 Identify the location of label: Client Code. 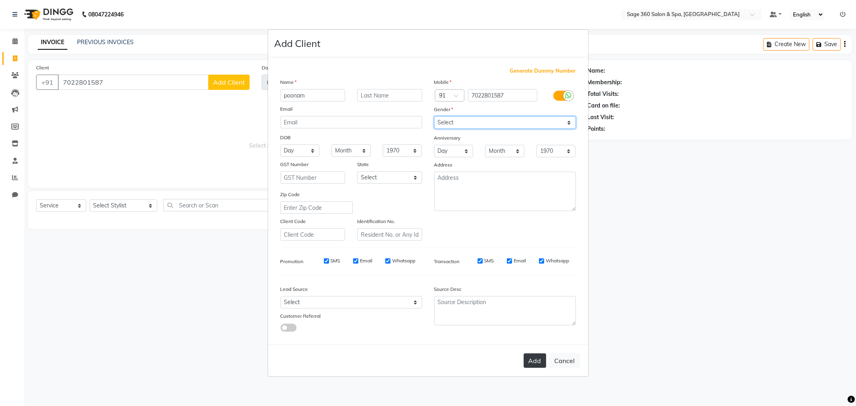
(293, 222).